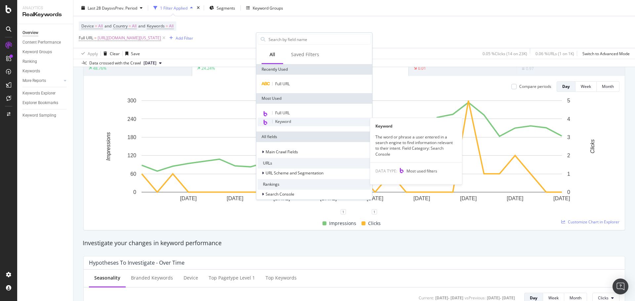 This screenshot has height=301, width=635. Describe the element at coordinates (590, 222) in the screenshot. I see `a: Customize Chart in Explorer` at that location.